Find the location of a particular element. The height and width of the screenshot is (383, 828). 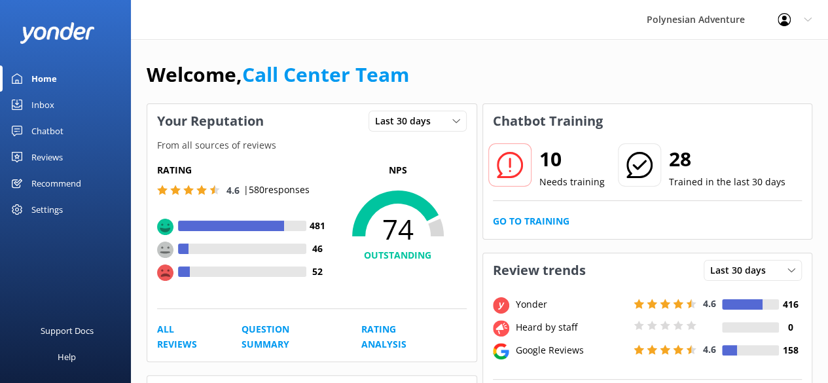

h3: Your Reputation is located at coordinates (210, 121).